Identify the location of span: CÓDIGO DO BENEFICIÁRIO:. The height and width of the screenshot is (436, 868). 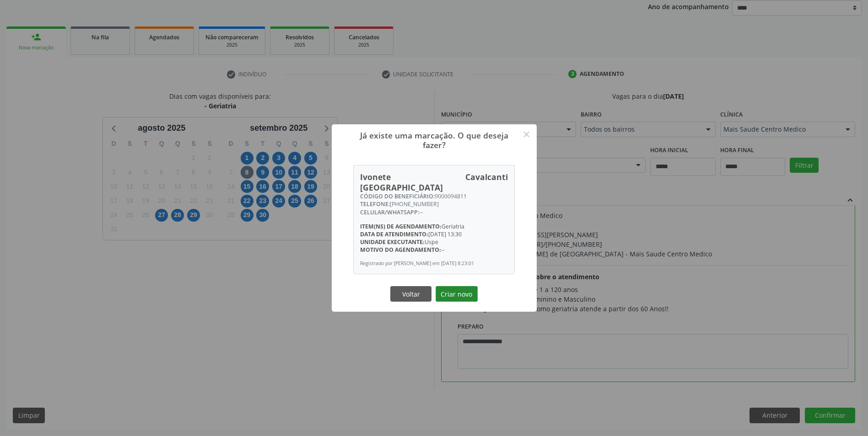
(398, 196).